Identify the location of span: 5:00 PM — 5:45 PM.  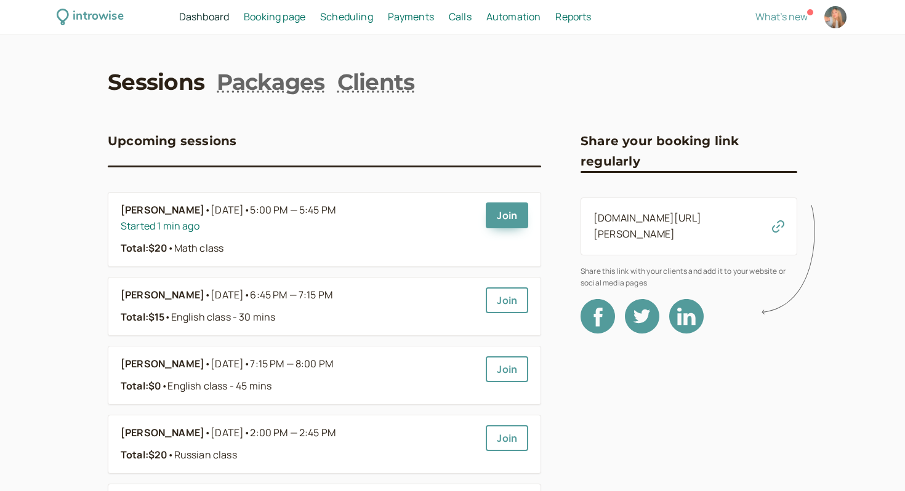
(292, 210).